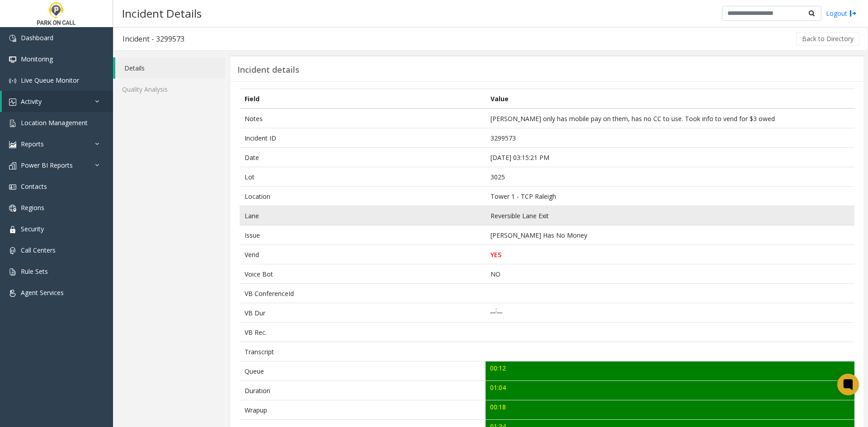 The width and height of the screenshot is (868, 427). I want to click on td: Vend, so click(363, 255).